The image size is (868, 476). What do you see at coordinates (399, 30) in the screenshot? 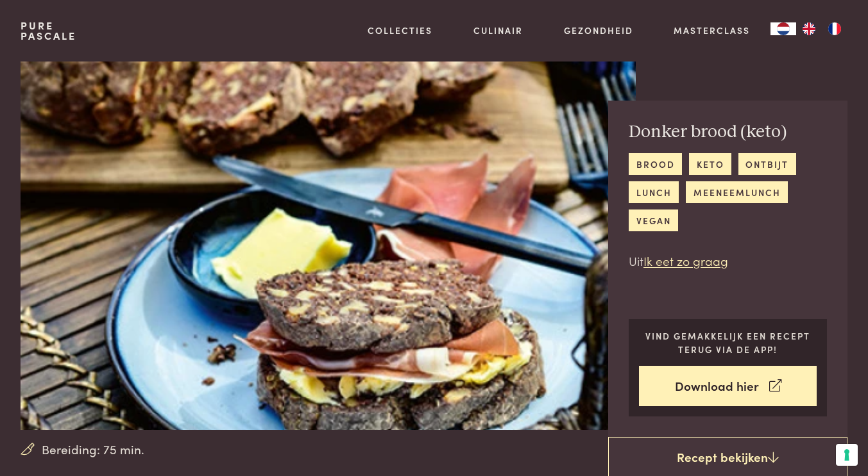
I see `a: Collecties` at bounding box center [399, 30].